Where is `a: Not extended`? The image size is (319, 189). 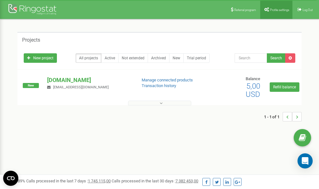 a: Not extended is located at coordinates (133, 58).